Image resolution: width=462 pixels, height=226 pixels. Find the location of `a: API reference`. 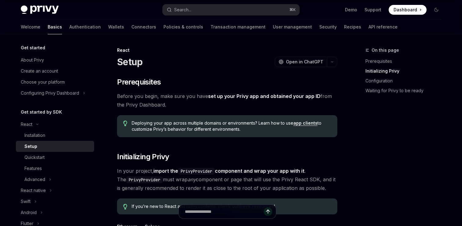

a: API reference is located at coordinates (383, 27).